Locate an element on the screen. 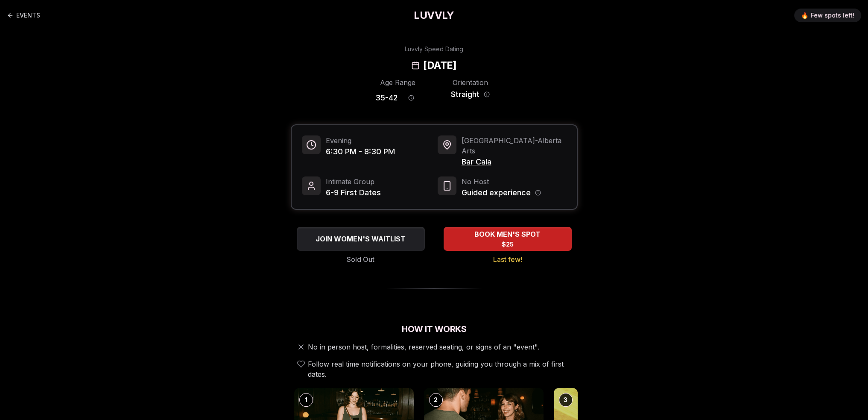  span: Follow real time notifications on your phone, guiding you through a mix of first dates. is located at coordinates (441, 369).